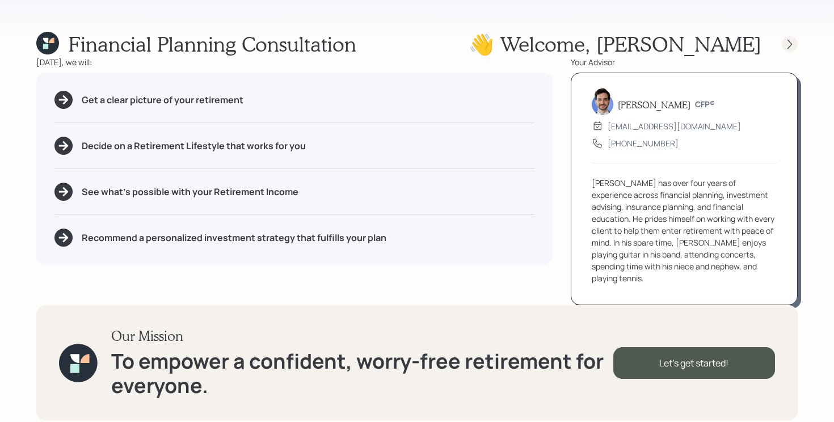 This screenshot has width=834, height=422. What do you see at coordinates (194, 146) in the screenshot?
I see `h5: Decide on a Retirement Lifestyle that works for you` at bounding box center [194, 146].